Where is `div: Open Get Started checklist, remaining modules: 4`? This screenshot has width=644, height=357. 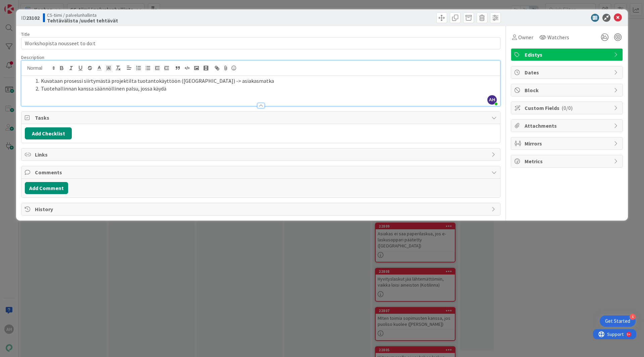 div: Open Get Started checklist, remaining modules: 4 is located at coordinates (618, 321).